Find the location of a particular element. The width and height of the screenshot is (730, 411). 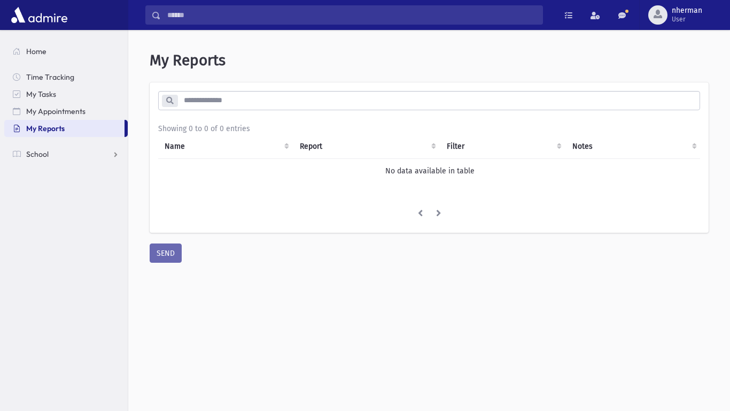

span: Time Tracking is located at coordinates (50, 77).